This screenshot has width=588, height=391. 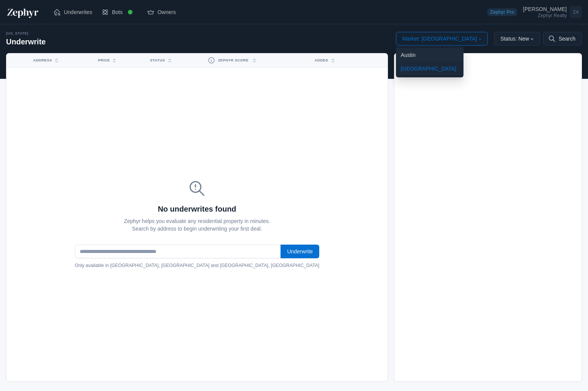 I want to click on span: Underwrites, so click(x=78, y=12).